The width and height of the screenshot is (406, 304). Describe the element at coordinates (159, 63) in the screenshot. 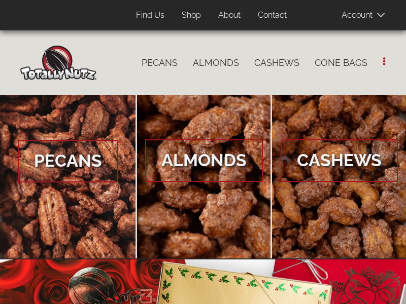

I see `a: Pecans` at that location.